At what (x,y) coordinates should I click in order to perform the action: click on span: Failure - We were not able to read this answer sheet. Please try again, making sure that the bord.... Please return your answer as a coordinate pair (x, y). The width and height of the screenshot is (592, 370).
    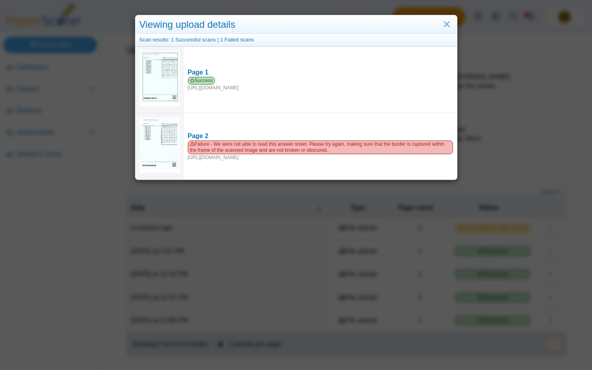
    Looking at the image, I should click on (320, 147).